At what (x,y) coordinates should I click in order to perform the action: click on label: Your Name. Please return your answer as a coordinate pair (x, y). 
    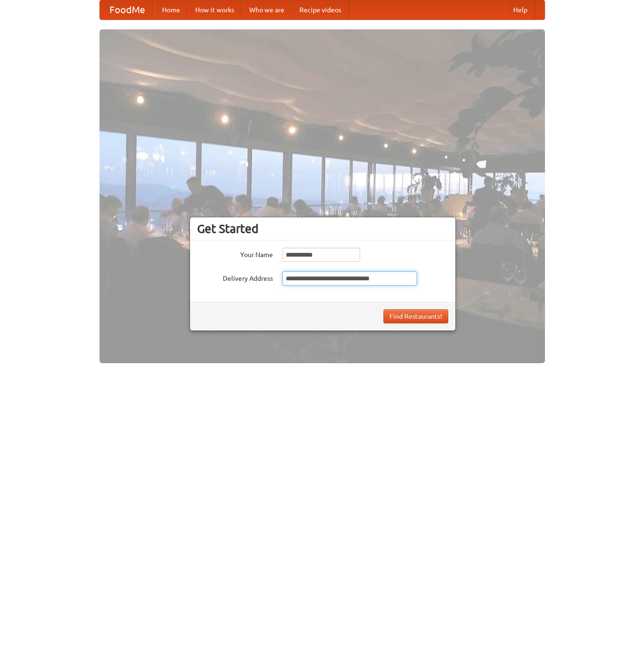
    Looking at the image, I should click on (235, 253).